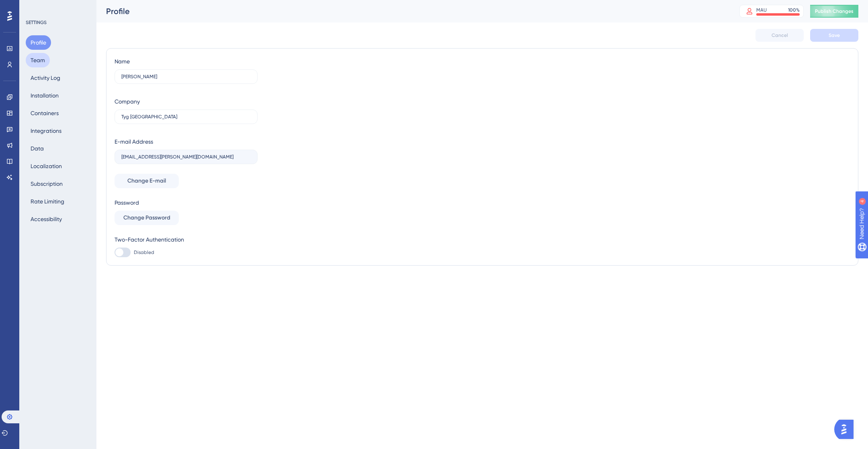 The height and width of the screenshot is (449, 868). I want to click on div: Name, so click(122, 61).